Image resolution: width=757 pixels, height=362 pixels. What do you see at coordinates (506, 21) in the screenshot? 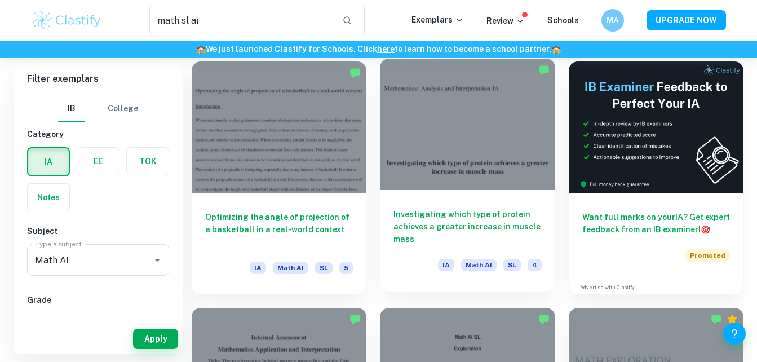
I see `p: Review` at bounding box center [506, 21].